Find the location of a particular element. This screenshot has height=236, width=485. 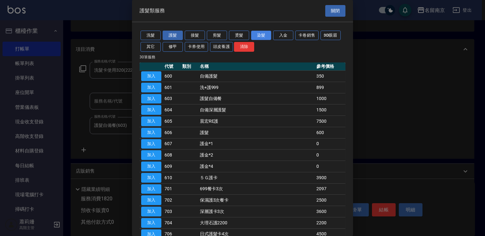

button: 卡卷銷售 is located at coordinates (307, 35).